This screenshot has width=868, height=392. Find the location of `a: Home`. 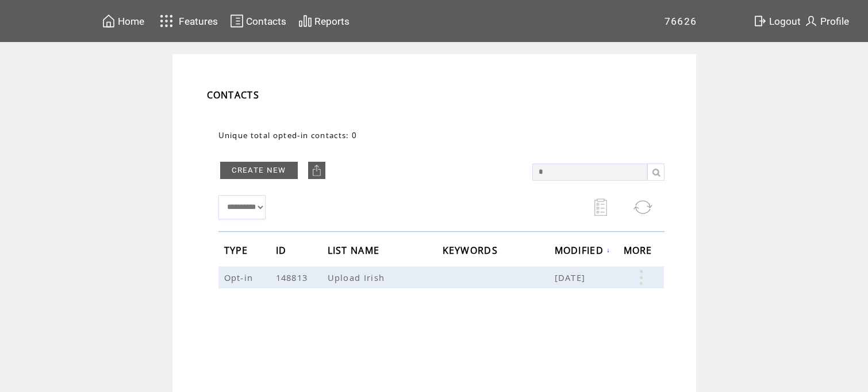

a: Home is located at coordinates (123, 20).